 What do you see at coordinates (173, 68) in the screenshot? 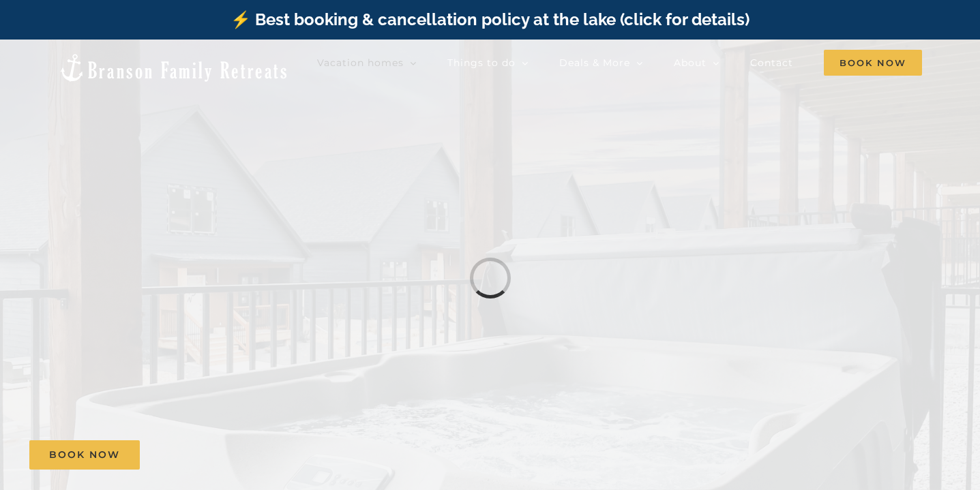
I see `img: Branson Family Retreats Logo` at bounding box center [173, 68].